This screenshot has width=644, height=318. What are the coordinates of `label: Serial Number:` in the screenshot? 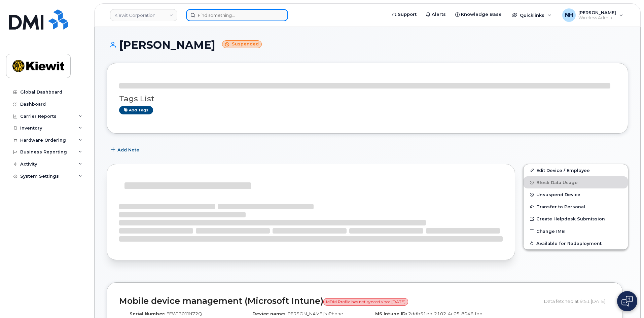 It's located at (147, 313).